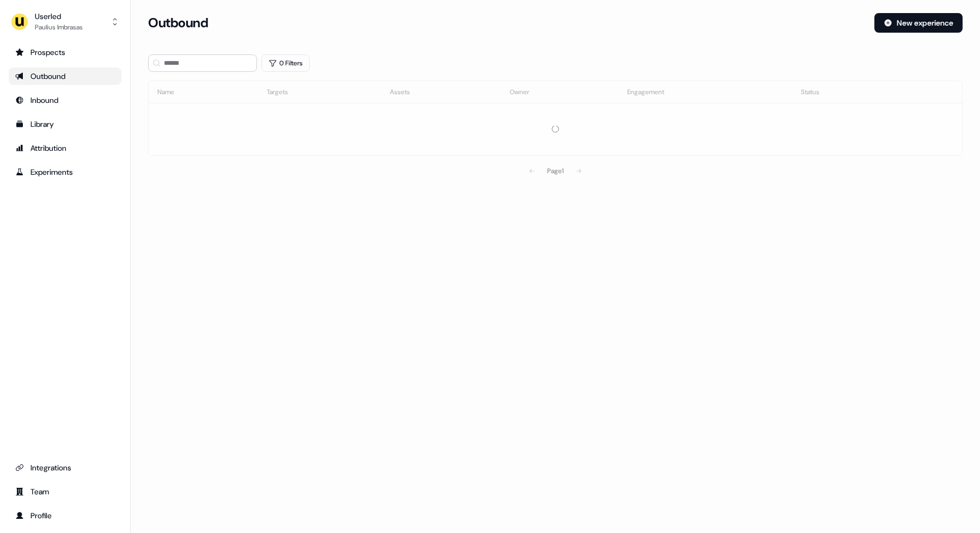 This screenshot has height=533, width=980. I want to click on div: Experiments, so click(64, 172).